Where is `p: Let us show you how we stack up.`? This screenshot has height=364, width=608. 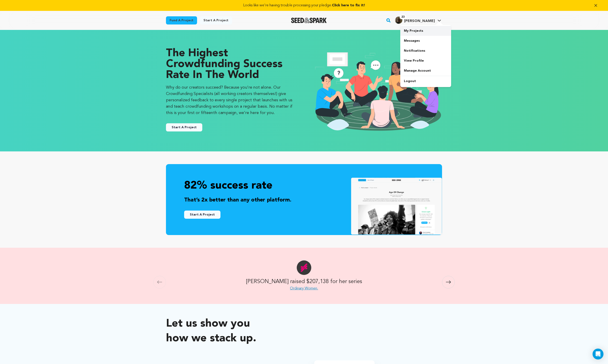
p: Let us show you how we stack up. is located at coordinates (212, 332).